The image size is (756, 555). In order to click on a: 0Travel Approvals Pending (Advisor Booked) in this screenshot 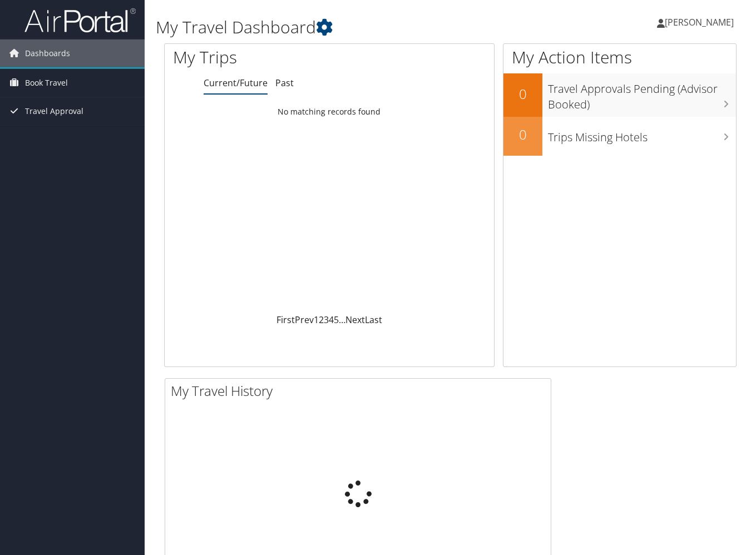, I will do `click(620, 95)`.